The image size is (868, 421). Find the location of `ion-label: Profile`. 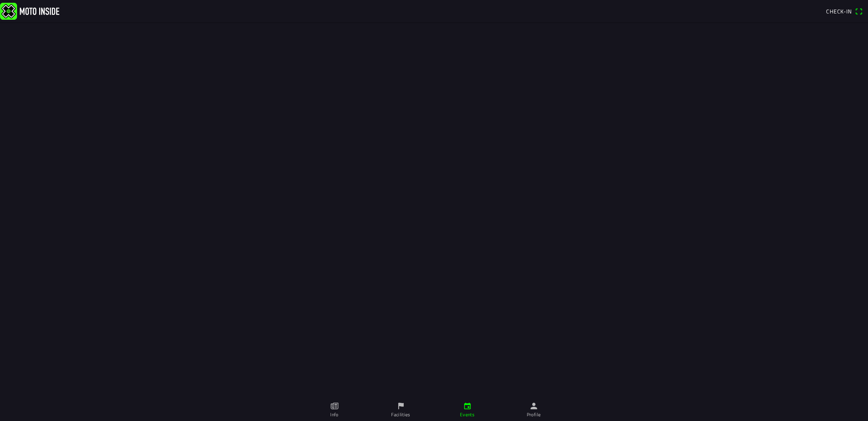

ion-label: Profile is located at coordinates (534, 415).